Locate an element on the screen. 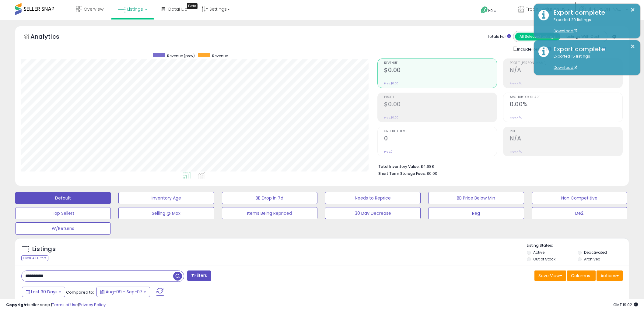 The height and width of the screenshot is (311, 644). span: Ordered Items is located at coordinates (441, 131).